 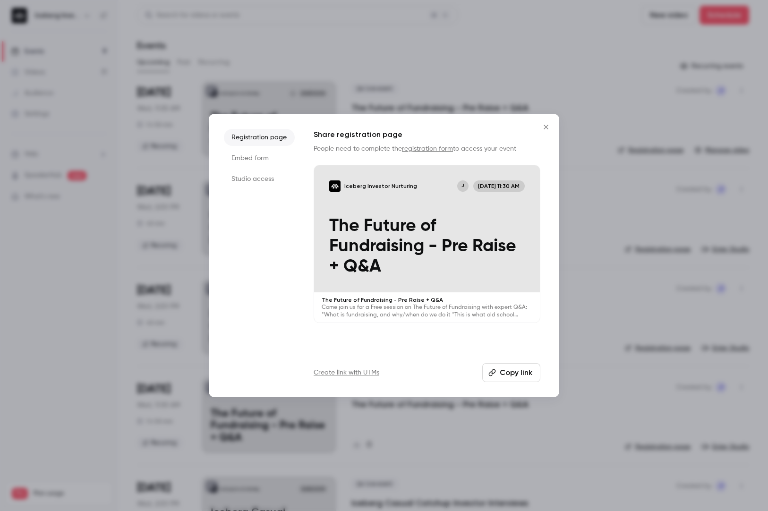 I want to click on a: Create link with UTMs, so click(x=346, y=373).